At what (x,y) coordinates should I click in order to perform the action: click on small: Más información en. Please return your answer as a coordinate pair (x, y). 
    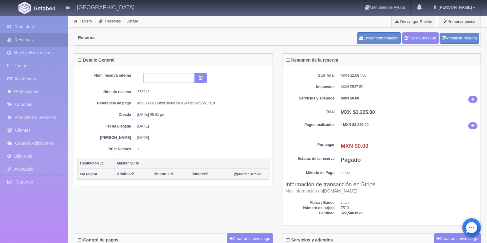
    Looking at the image, I should click on (321, 191).